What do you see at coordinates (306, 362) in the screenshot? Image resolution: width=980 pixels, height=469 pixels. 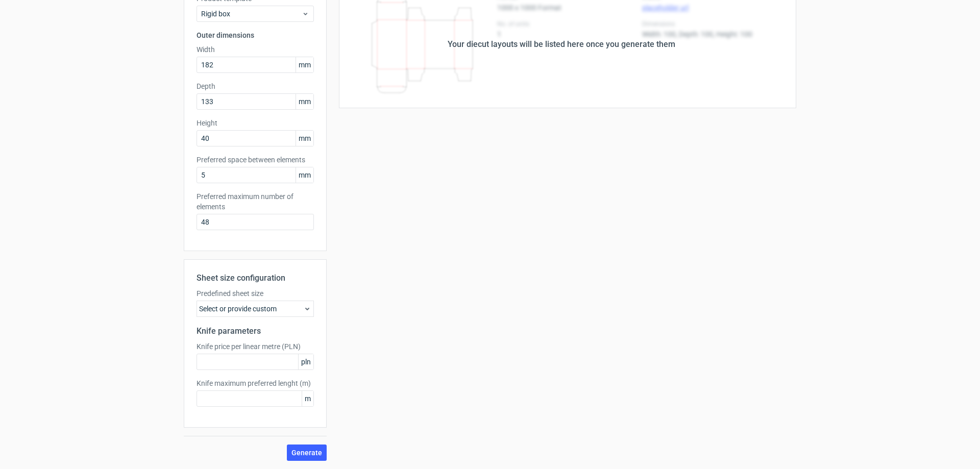 I see `span: pln` at bounding box center [306, 362].